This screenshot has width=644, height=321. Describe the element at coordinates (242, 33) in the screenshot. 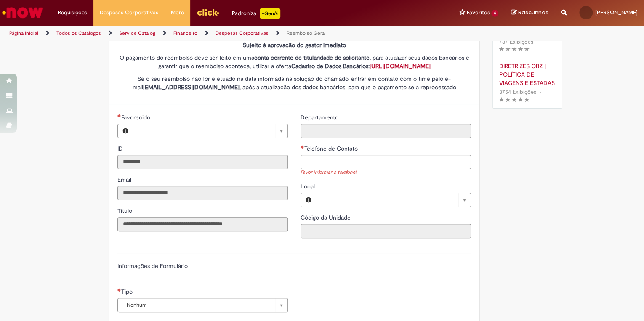

I see `a: Despesas Corporativas` at that location.